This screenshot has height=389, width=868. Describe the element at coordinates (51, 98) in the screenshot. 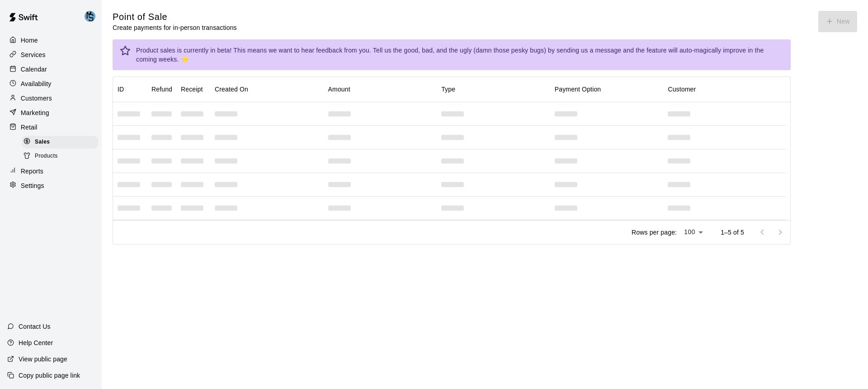

I see `a: Customers` at that location.